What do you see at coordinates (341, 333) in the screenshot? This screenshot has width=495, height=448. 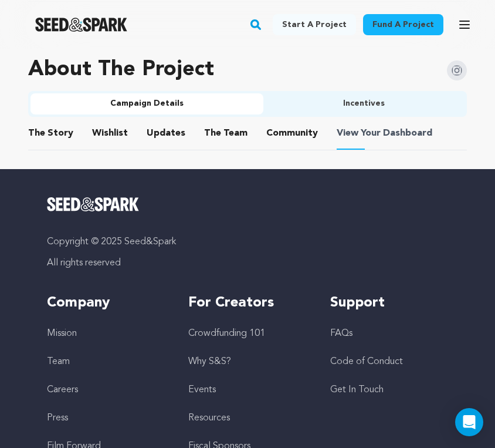 I see `a: FAQs` at bounding box center [341, 333].